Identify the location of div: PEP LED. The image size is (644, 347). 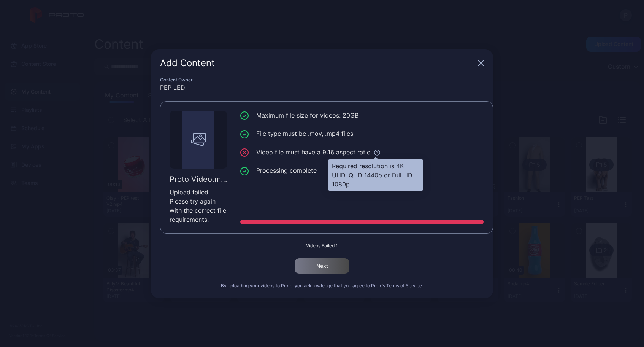
(322, 87).